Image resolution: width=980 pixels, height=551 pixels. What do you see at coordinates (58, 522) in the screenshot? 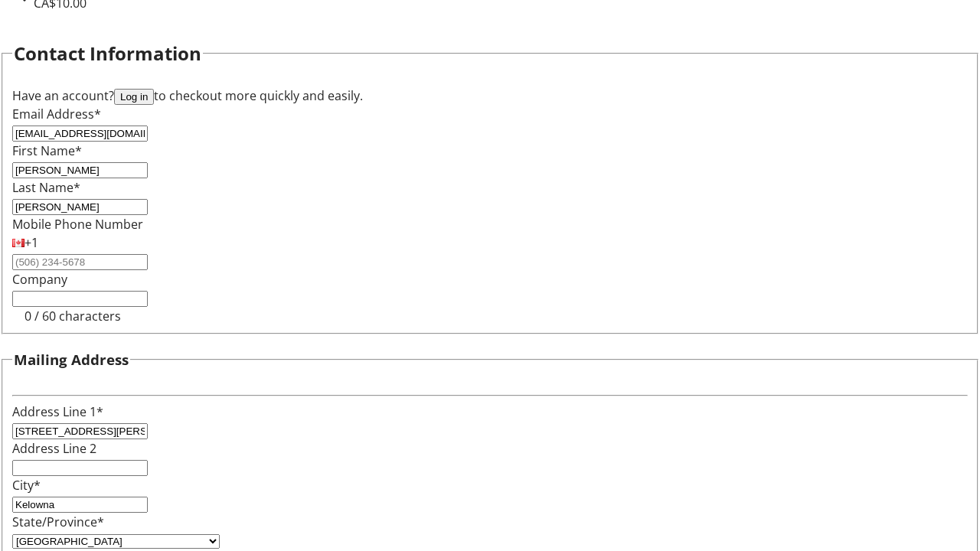
I see `label: State/Province*` at bounding box center [58, 522].